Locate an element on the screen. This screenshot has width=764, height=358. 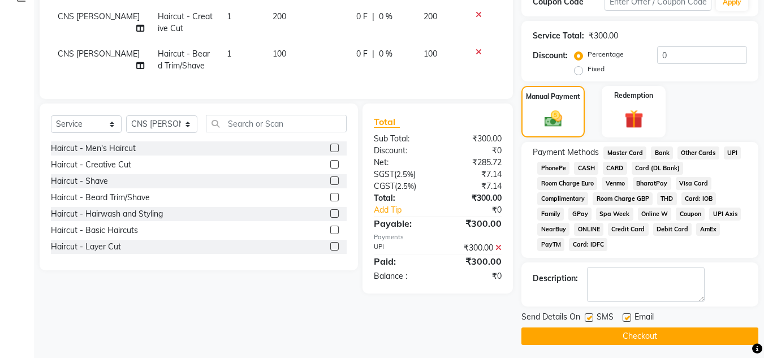
span: UPI Axis is located at coordinates (725, 214).